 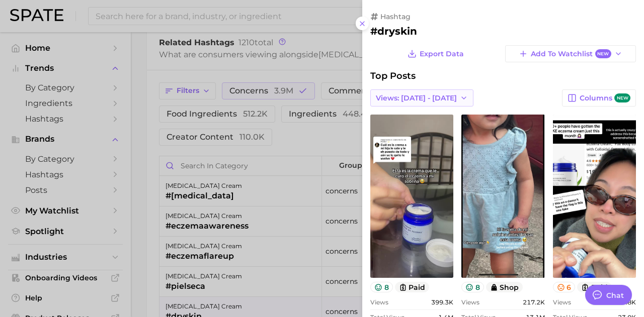 I want to click on span: Columns, so click(x=604, y=98).